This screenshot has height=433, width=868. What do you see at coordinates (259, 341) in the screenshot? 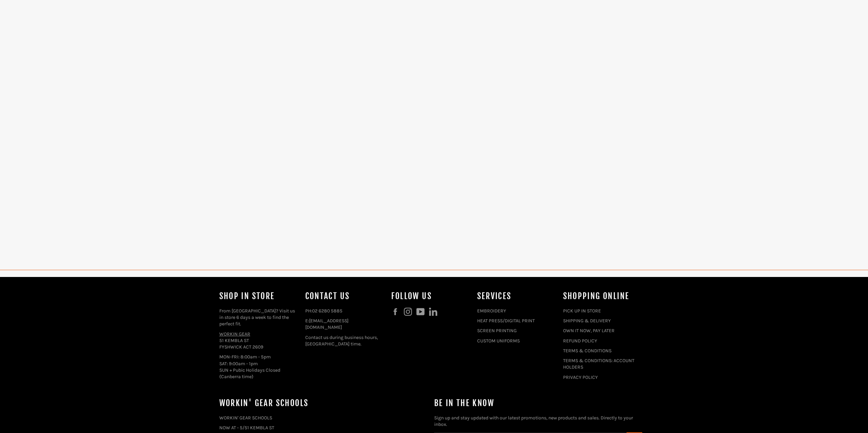
I see `p: 51 KEMBLA ST FYSHWICK ACT 2609` at bounding box center [259, 341].